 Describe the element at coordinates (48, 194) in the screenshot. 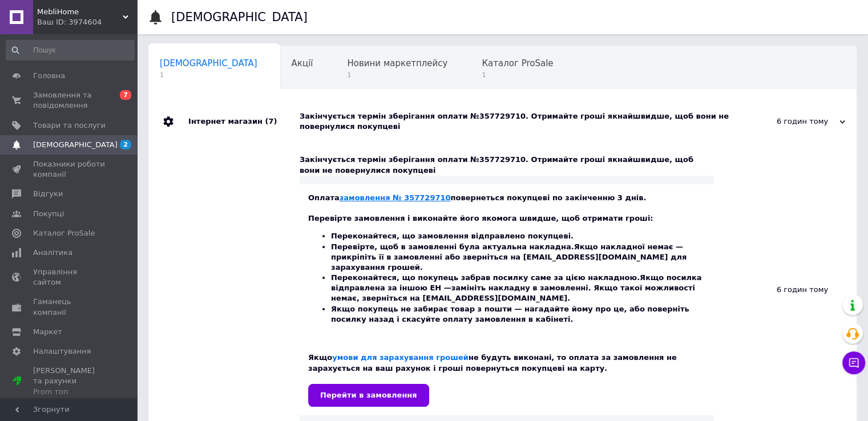

I see `span: Відгуки` at that location.